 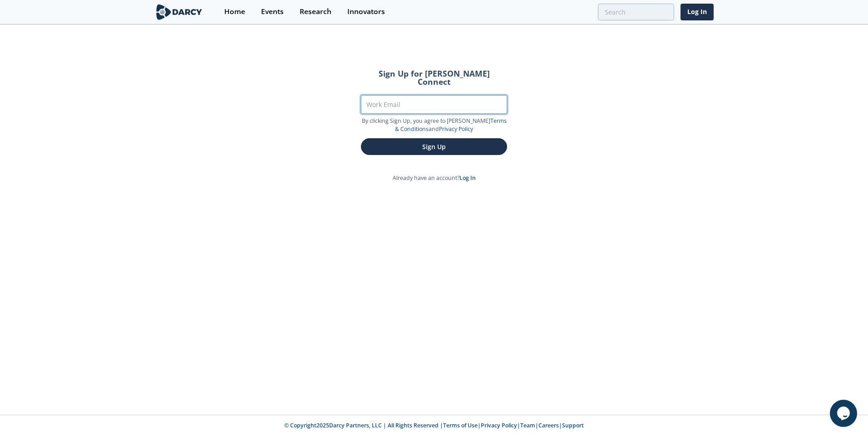 What do you see at coordinates (434, 178) in the screenshot?
I see `p: Already have an account?` at bounding box center [434, 178].